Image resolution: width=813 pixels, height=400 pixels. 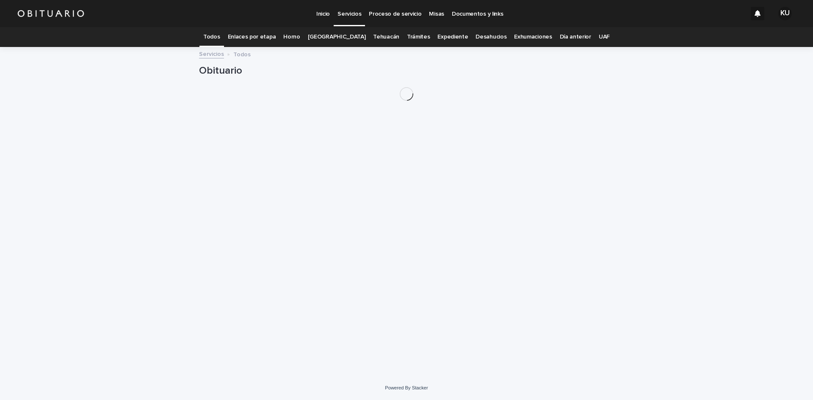 What do you see at coordinates (532, 37) in the screenshot?
I see `a: Exhumaciones` at bounding box center [532, 37].